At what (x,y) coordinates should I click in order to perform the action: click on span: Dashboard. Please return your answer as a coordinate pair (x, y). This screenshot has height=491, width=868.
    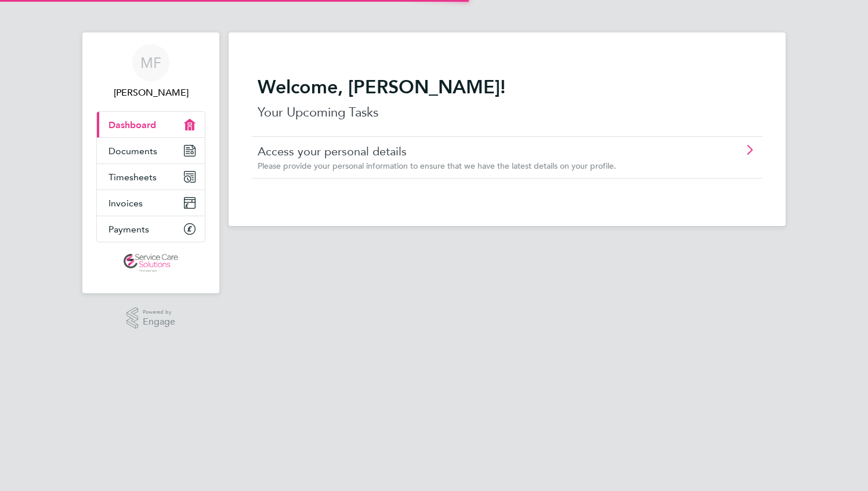
    Looking at the image, I should click on (132, 125).